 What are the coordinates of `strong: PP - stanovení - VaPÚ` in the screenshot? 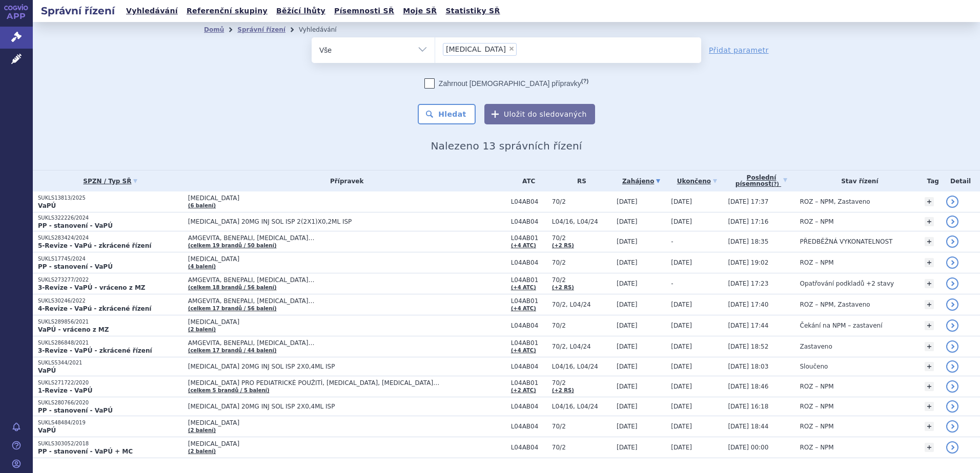 It's located at (75, 411).